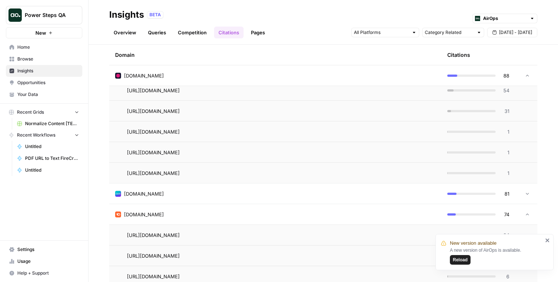  What do you see at coordinates (15, 15) in the screenshot?
I see `img: Power Steps QA Logo` at bounding box center [15, 15].